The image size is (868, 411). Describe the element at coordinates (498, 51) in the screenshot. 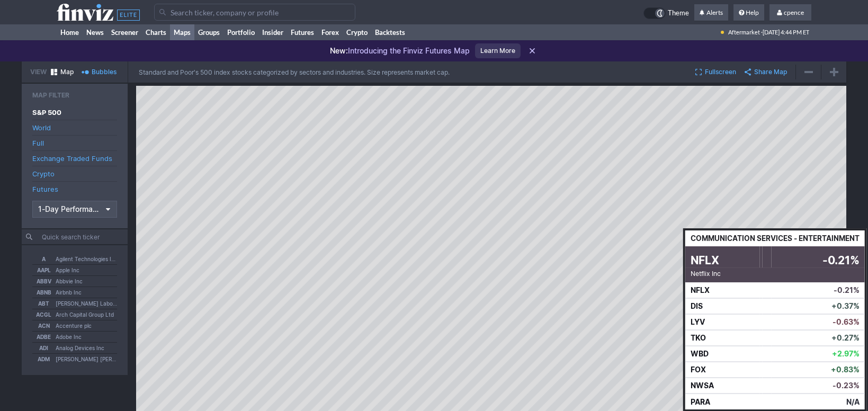

I see `a: Learn More` at that location.